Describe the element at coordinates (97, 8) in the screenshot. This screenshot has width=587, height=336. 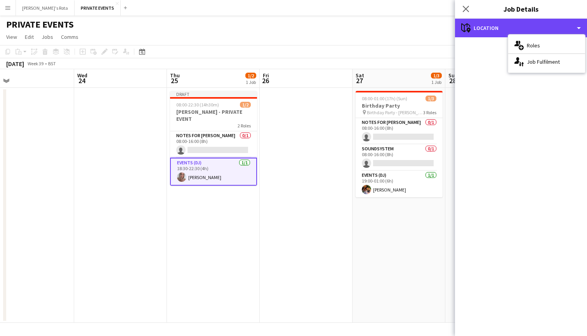
I see `button: PRIVATE EVENTS` at that location.